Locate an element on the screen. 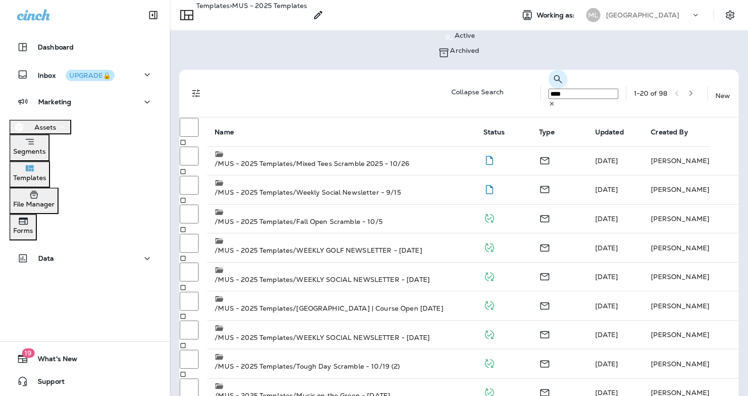 This screenshot has width=748, height=396. div: Collapse Search is located at coordinates (477, 92).